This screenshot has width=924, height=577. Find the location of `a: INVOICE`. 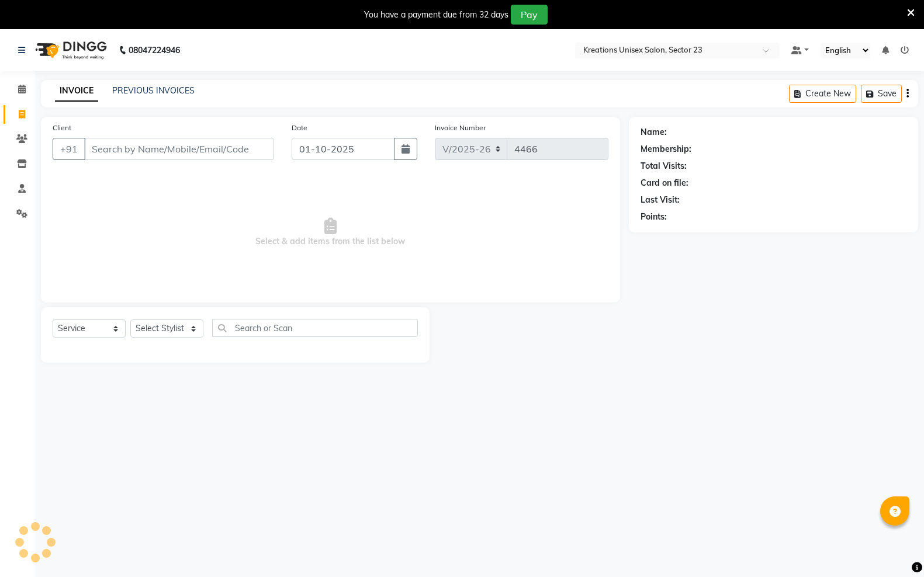

a: INVOICE is located at coordinates (77, 91).